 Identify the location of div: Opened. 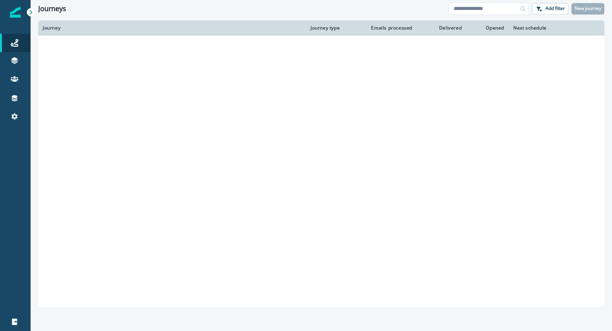
(487, 28).